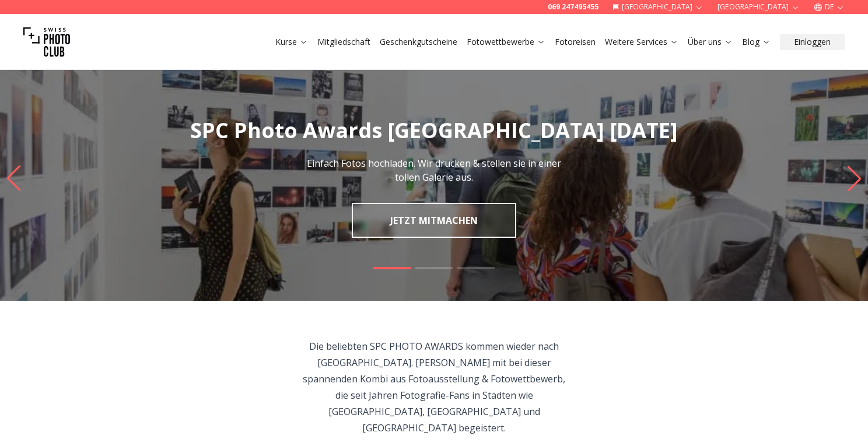  What do you see at coordinates (418, 42) in the screenshot?
I see `a: Geschenkgutscheine` at bounding box center [418, 42].